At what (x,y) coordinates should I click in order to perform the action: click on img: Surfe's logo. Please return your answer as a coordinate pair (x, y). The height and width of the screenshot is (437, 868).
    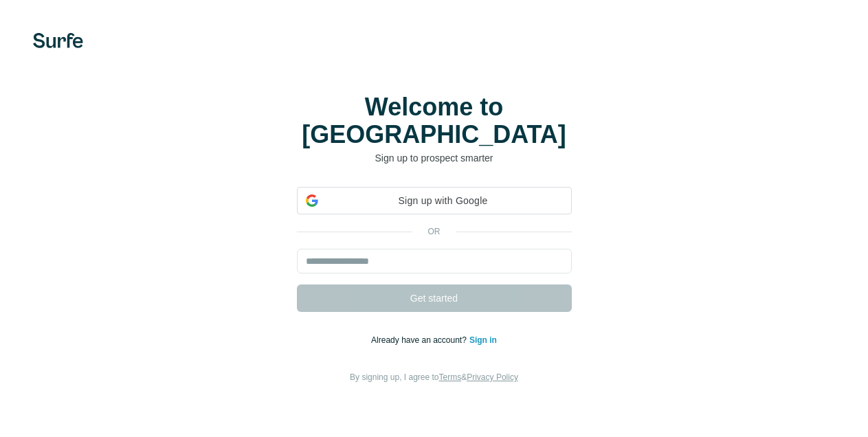
    Looking at the image, I should click on (58, 40).